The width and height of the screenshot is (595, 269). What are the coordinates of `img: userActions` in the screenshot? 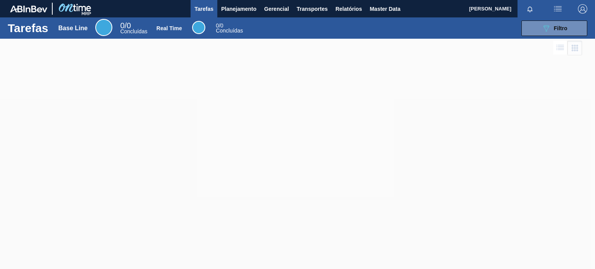 It's located at (558, 9).